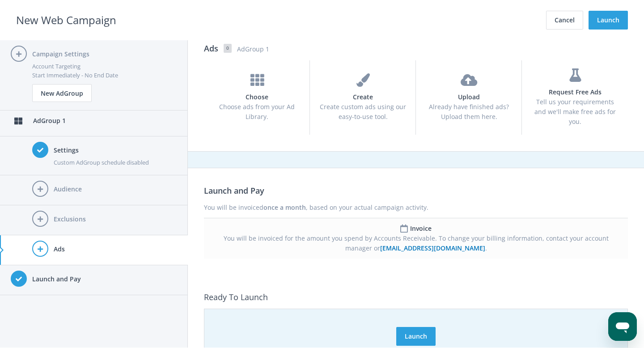  I want to click on div: Custom AdGroup schedule disabled, so click(116, 163).